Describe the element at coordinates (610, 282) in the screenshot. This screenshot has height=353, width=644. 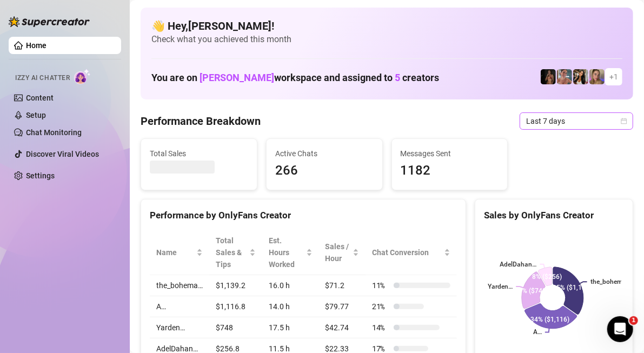
I see `text: the_bohema…` at that location.